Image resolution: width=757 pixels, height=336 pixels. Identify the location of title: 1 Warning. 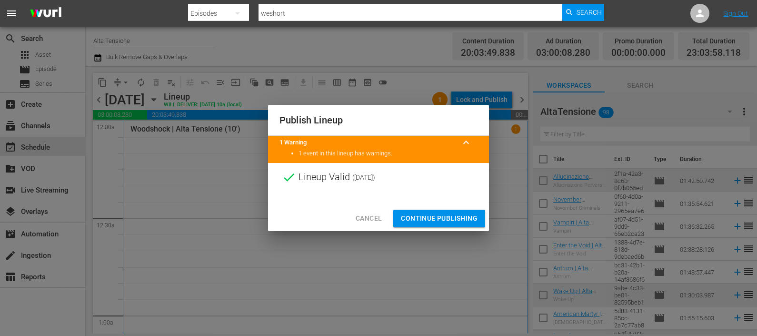
(367, 142).